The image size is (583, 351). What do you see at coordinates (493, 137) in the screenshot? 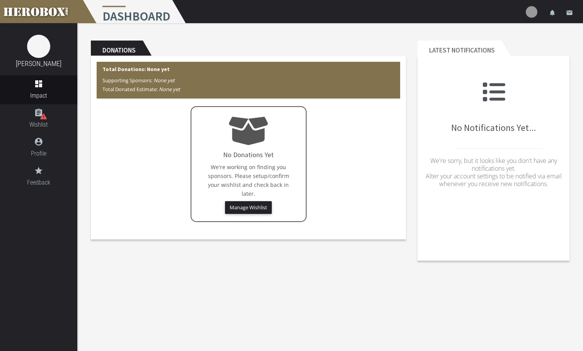
I see `div: No Notifications Yet...` at bounding box center [493, 137].